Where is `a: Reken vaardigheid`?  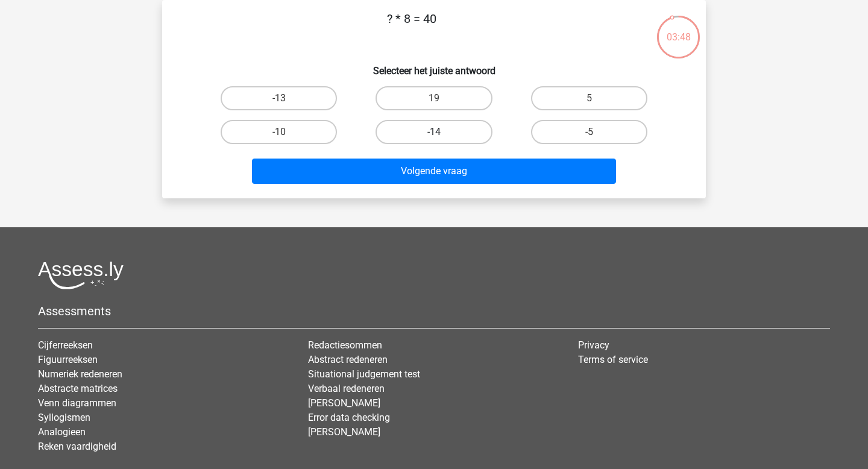 a: Reken vaardigheid is located at coordinates (78, 446).